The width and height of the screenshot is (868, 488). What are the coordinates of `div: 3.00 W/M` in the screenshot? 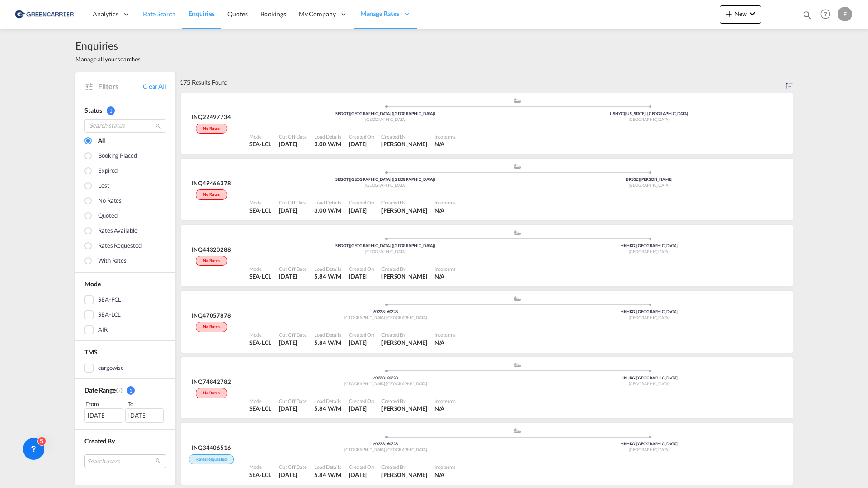 It's located at (328, 210).